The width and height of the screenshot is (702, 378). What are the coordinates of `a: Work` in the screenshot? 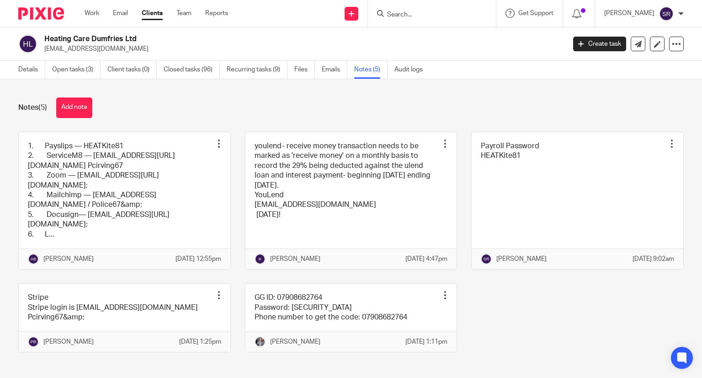 It's located at (92, 13).